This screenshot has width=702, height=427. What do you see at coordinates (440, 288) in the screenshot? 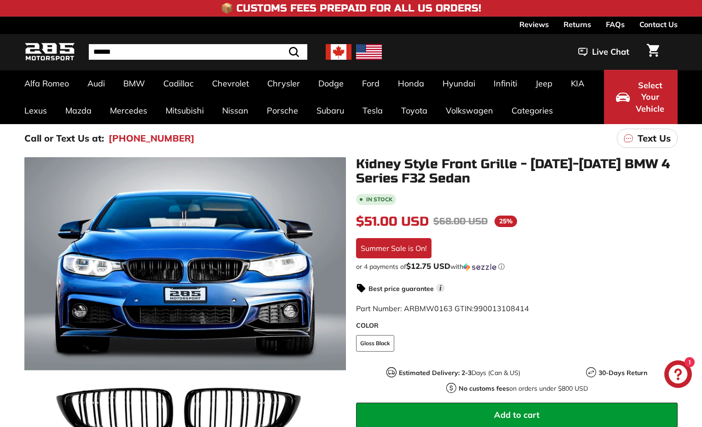
I see `span: i` at bounding box center [440, 288].